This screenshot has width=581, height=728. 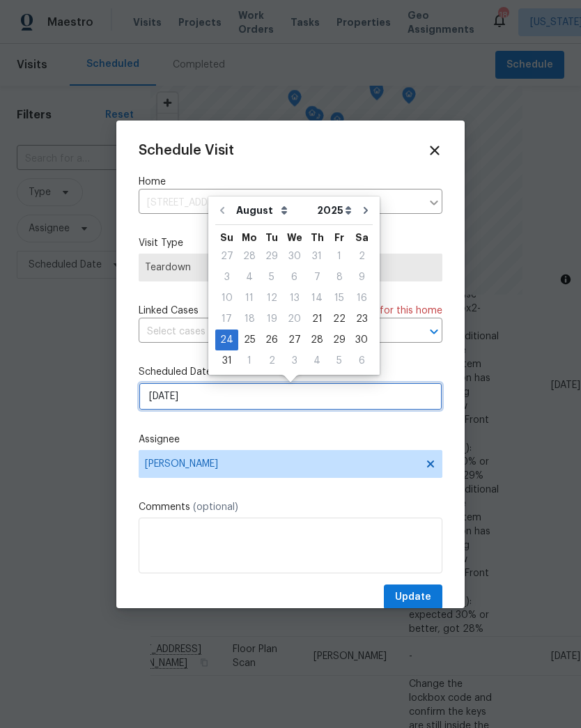 I want to click on div: Fri Aug 01 2025, so click(x=339, y=256).